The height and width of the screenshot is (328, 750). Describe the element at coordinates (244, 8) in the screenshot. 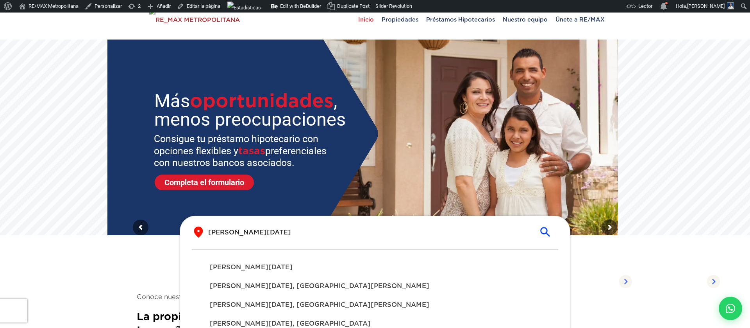

I see `img: Visitas de 48 horas. Haz clic para ver más estadísticas del sitio.` at that location.